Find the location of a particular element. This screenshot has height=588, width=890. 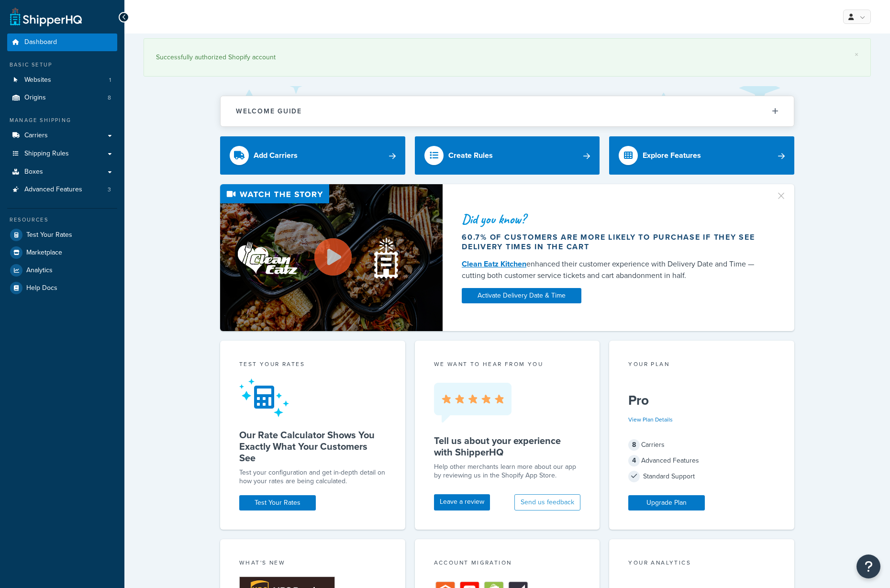

div: Manage Shipping is located at coordinates (62, 120).